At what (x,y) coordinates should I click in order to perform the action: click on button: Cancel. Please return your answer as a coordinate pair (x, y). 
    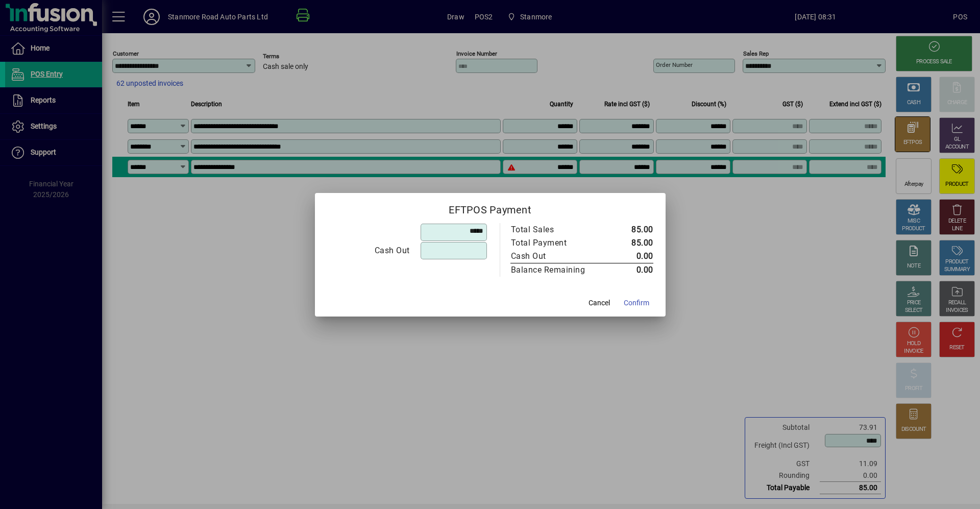
    Looking at the image, I should click on (599, 303).